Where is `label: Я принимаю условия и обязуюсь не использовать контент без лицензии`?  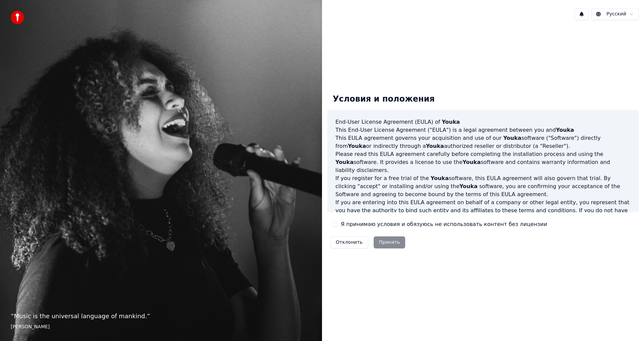
label: Я принимаю условия и обязуюсь не использовать контент без лицензии is located at coordinates (444, 224).